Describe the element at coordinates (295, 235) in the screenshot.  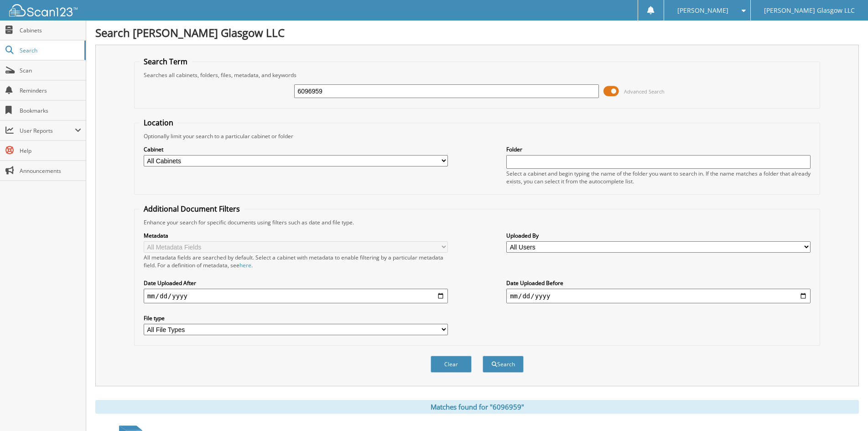
I see `label: Metadata` at that location.